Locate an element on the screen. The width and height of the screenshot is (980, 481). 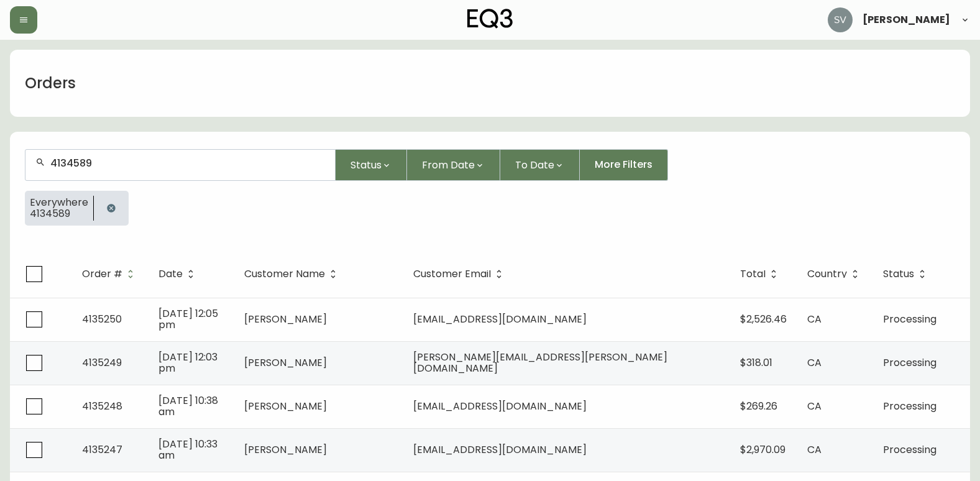
button: To Date is located at coordinates (540, 164).